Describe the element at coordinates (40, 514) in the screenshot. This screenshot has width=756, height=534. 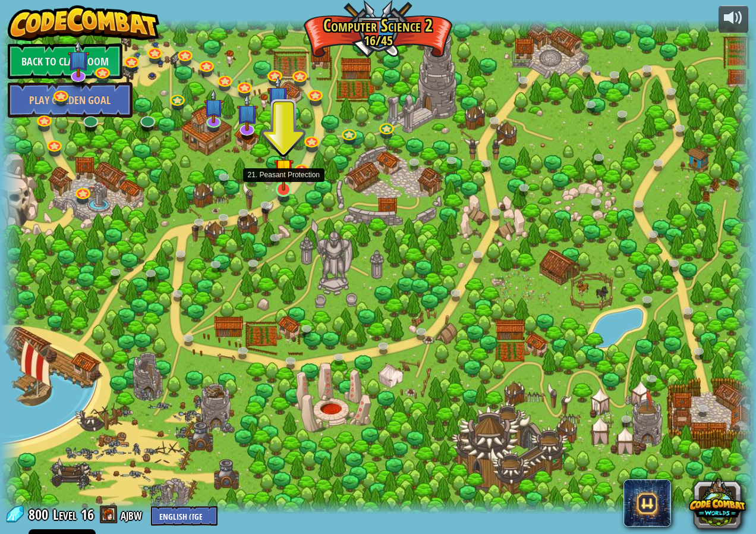
I see `span: 800` at that location.